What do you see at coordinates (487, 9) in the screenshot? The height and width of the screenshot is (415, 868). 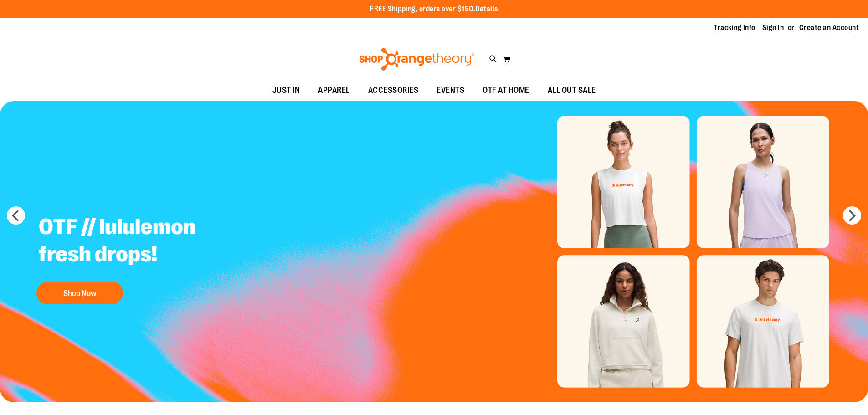 I see `a: Details` at bounding box center [487, 9].